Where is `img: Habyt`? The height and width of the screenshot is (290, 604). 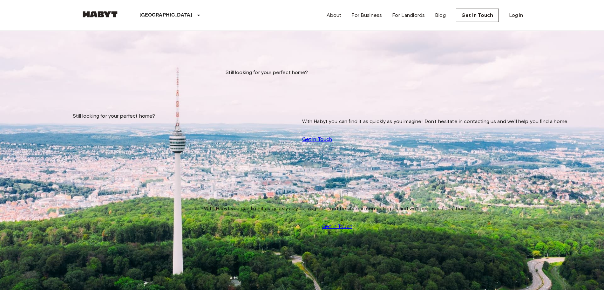
img: Habyt is located at coordinates (100, 14).